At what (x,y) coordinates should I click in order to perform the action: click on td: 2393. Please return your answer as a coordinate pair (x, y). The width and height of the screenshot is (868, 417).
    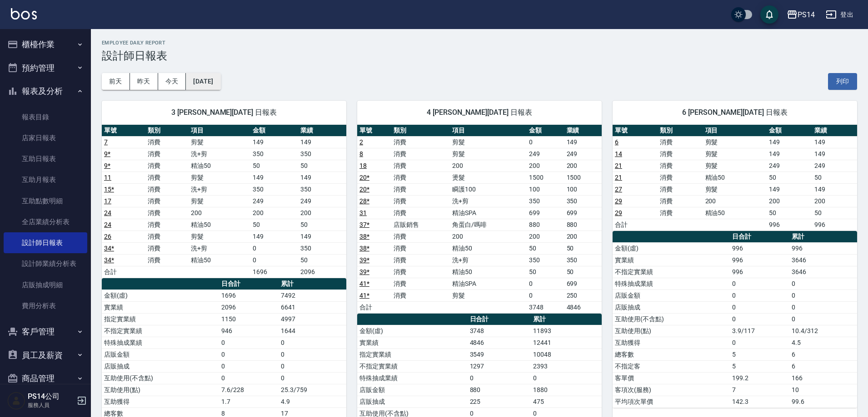
    Looking at the image, I should click on (566, 366).